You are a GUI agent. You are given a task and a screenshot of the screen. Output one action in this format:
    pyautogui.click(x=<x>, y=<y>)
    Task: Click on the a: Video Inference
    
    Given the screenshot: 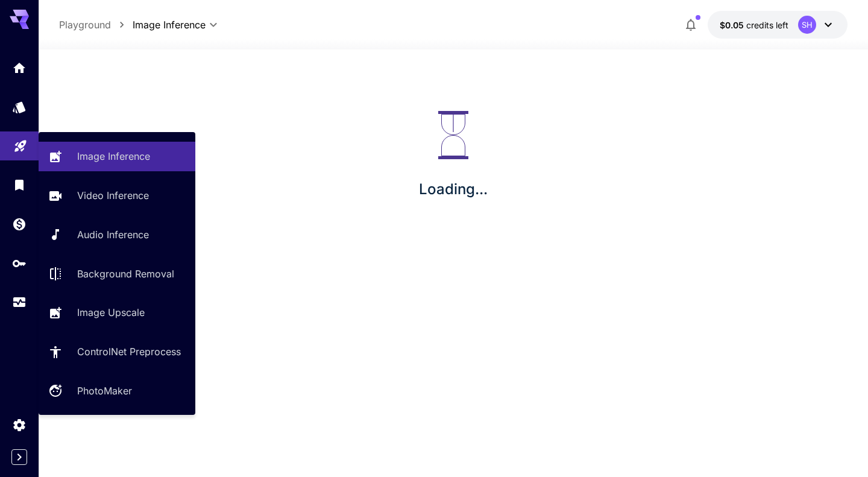 What is the action you would take?
    pyautogui.click(x=117, y=195)
    